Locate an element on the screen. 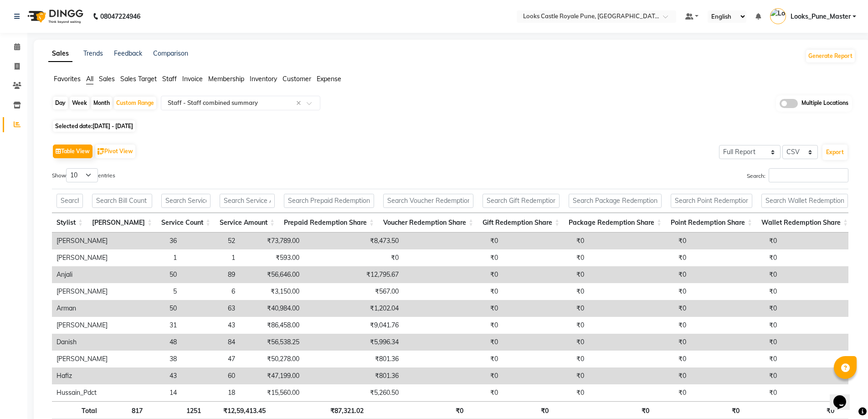  td: ₹73,789.00 is located at coordinates (271, 240).